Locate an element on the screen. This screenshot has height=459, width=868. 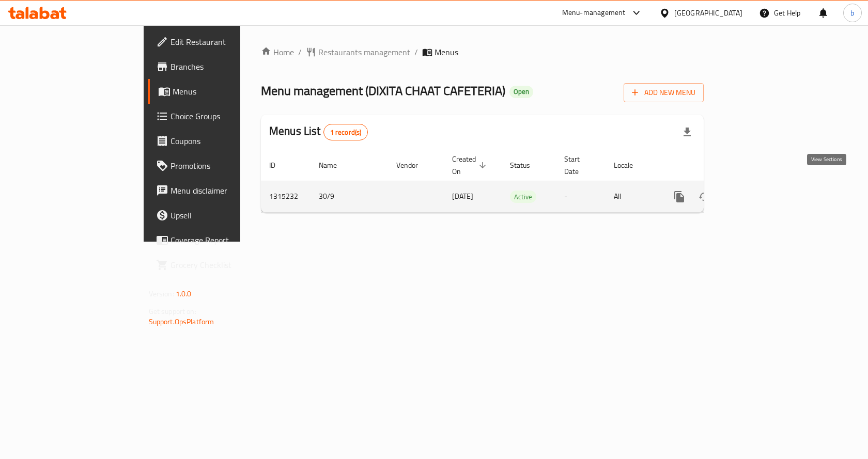
a: Branches is located at coordinates (218, 67).